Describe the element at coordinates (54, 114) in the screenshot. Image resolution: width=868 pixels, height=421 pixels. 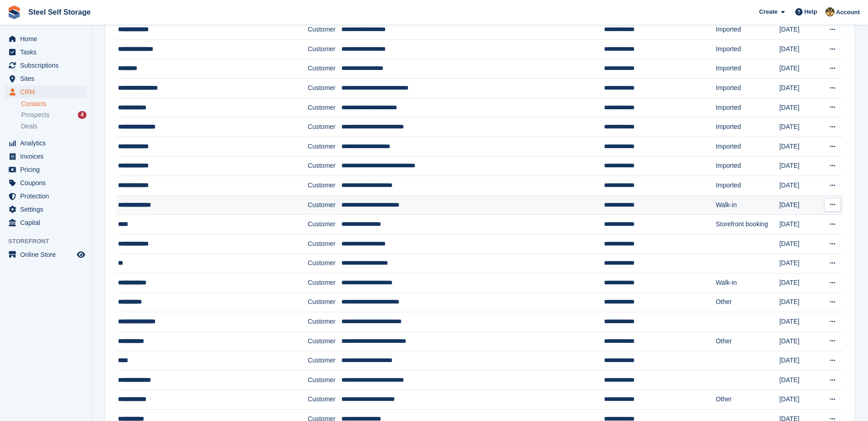
I see `a: Prospects 4` at that location.